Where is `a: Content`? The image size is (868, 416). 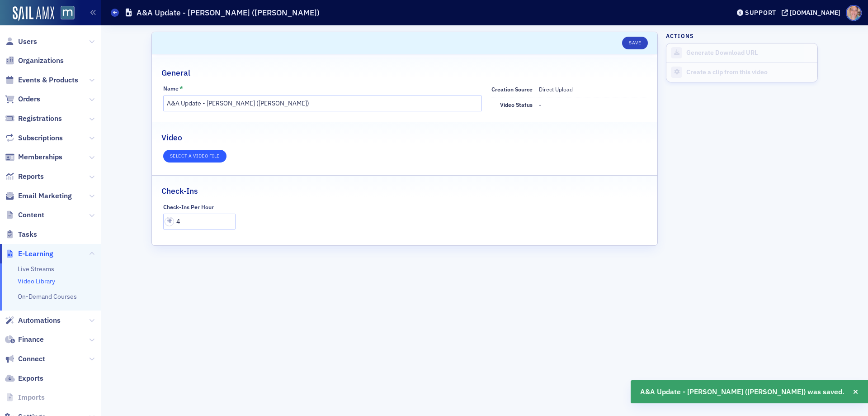 a: Content is located at coordinates (24, 215).